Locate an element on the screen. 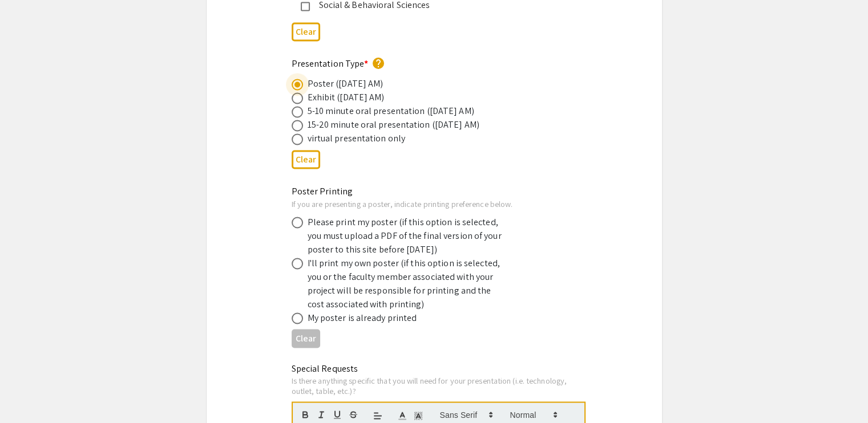  div: Is there anything specific that you will need for your presentation (i.e. technology, outlet, tab... is located at coordinates (438, 385).